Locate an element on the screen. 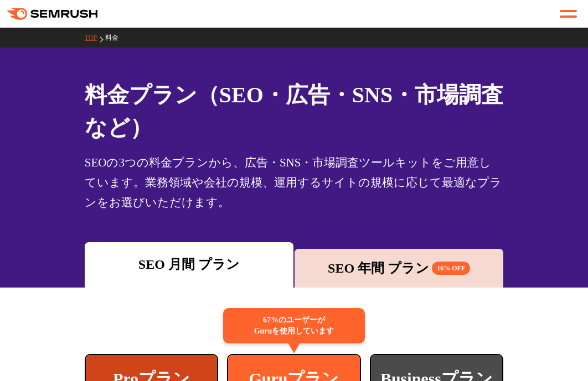  div: 67%のユーザーが Guruを使用しています is located at coordinates (294, 325).